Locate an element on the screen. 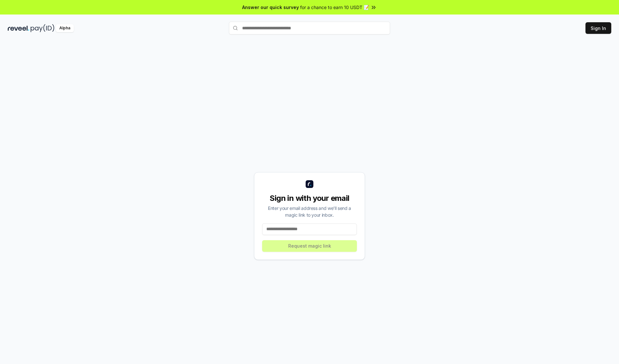 Image resolution: width=619 pixels, height=364 pixels. img: reveel_dark is located at coordinates (18, 28).